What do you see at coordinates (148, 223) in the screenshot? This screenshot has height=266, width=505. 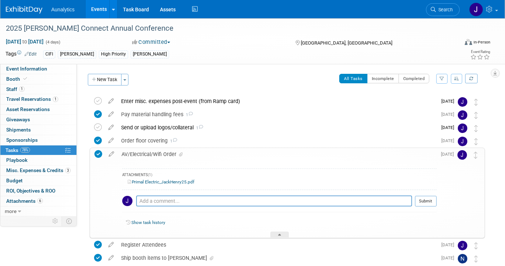 I see `a: Show task history` at bounding box center [148, 223].